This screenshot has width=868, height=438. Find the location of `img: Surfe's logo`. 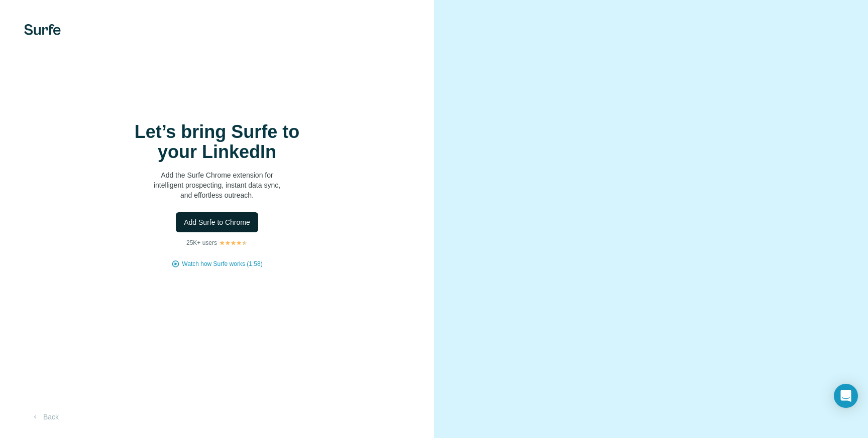

img: Surfe's logo is located at coordinates (42, 30).